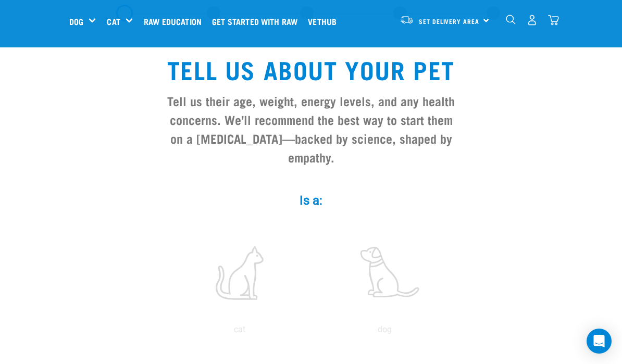 This screenshot has width=622, height=364. What do you see at coordinates (449, 21) in the screenshot?
I see `span: Set Delivery Area` at bounding box center [449, 21].